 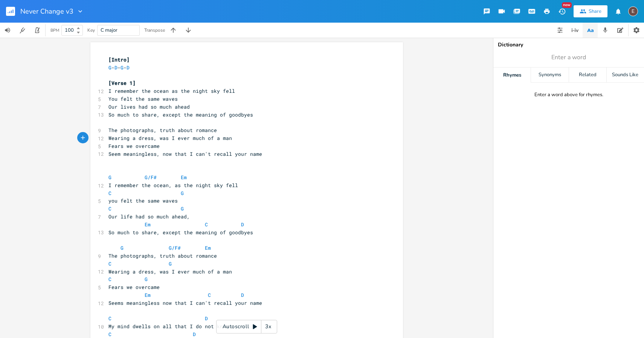 What do you see at coordinates (119, 59) in the screenshot?
I see `span: [Intro]` at bounding box center [119, 59].